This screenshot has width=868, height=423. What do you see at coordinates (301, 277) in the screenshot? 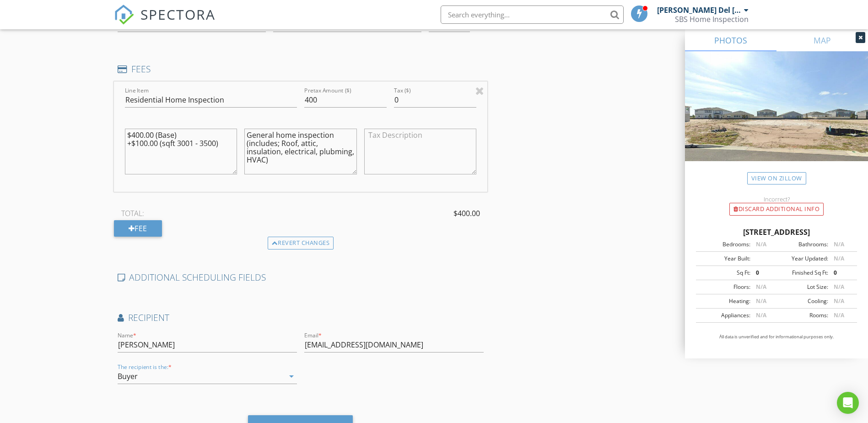
I see `h4: ADDITIONAL SCHEDULING FIELDS` at bounding box center [301, 277].